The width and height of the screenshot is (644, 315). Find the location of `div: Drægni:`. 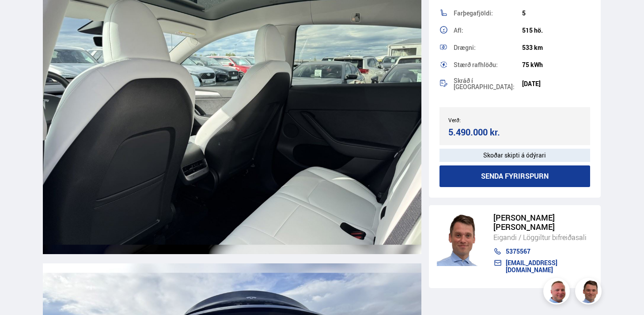

div: Drægni: is located at coordinates (487, 48).